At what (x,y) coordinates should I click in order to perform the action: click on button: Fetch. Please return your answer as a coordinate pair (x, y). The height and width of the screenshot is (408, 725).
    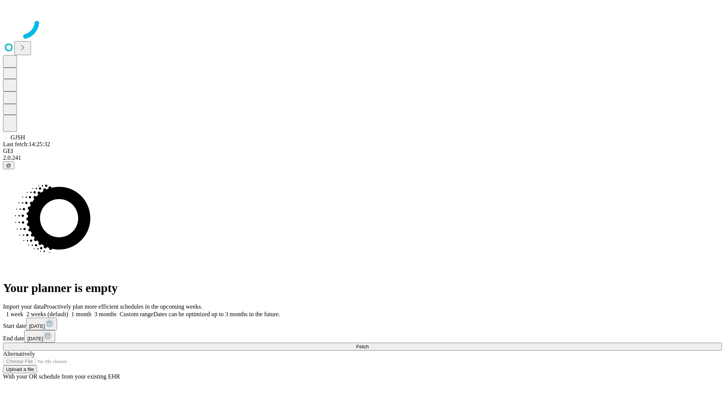
    Looking at the image, I should click on (362, 346).